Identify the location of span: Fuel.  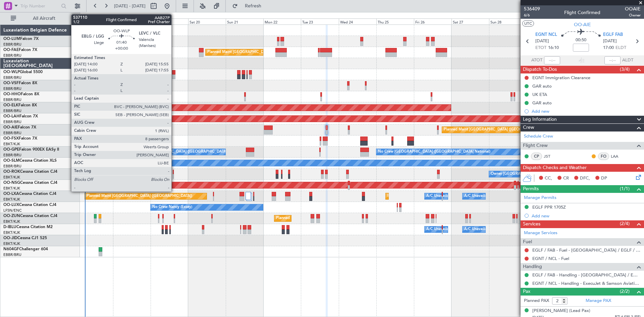
(527, 242).